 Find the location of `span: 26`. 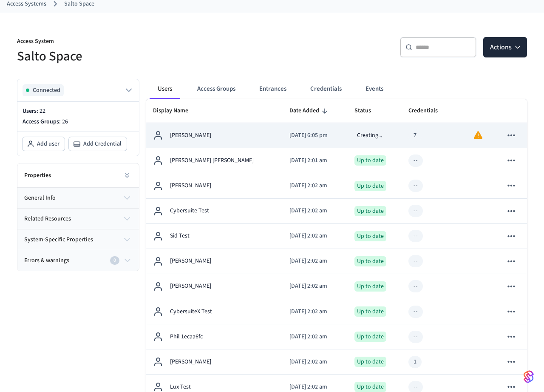

span: 26 is located at coordinates (65, 121).